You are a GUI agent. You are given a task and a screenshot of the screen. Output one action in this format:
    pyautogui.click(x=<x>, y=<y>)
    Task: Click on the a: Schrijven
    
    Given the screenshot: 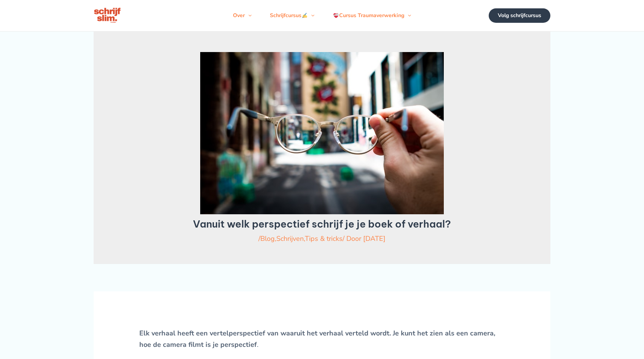 What is the action you would take?
    pyautogui.click(x=290, y=238)
    